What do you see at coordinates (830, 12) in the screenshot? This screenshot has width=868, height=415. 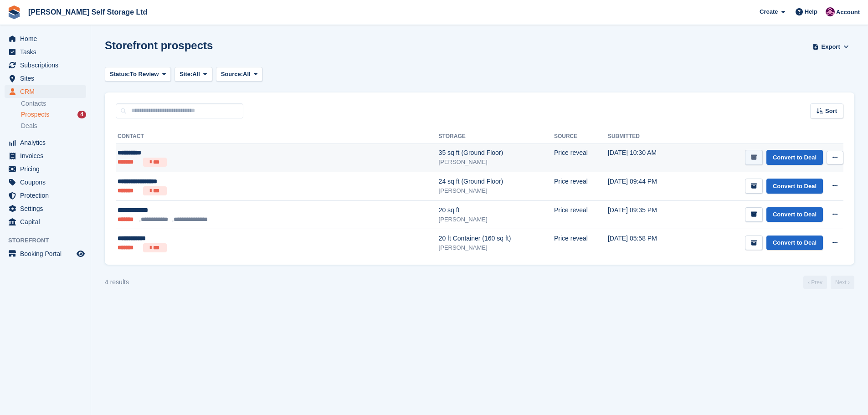 I see `img: Lydia Wild` at bounding box center [830, 12].